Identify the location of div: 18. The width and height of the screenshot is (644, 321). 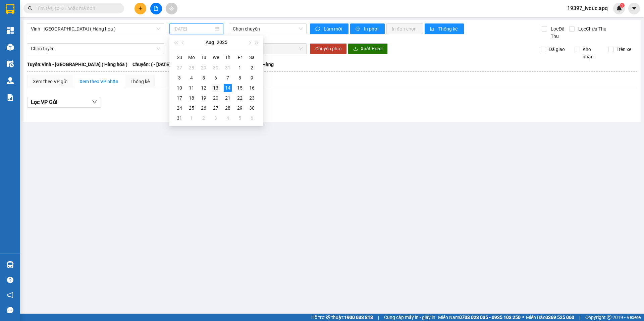
(192, 98).